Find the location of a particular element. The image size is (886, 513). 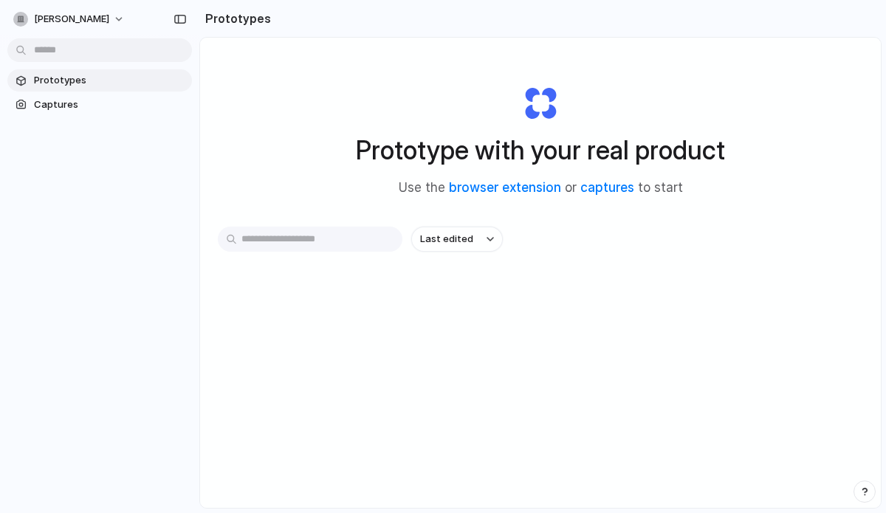

h2: Prototypes is located at coordinates (235, 18).